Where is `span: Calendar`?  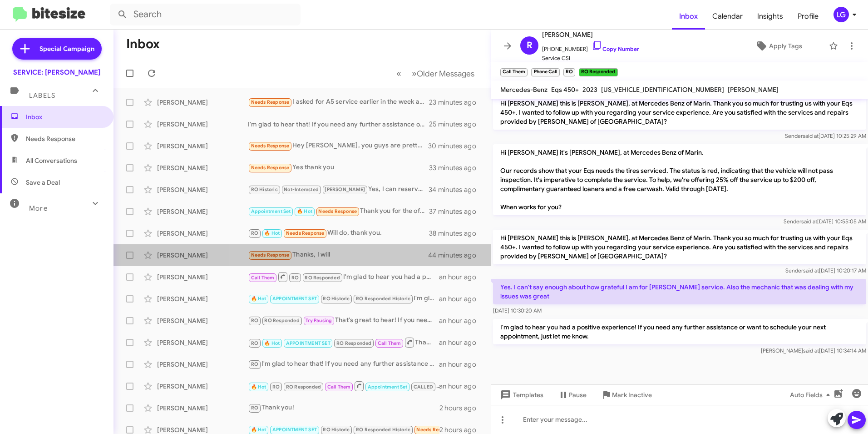 span: Calendar is located at coordinates (727, 16).